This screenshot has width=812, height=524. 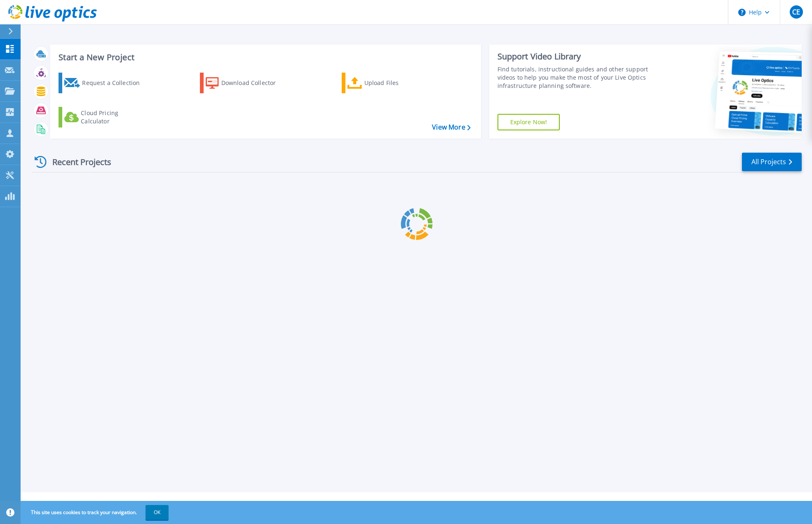 I want to click on div: Download Collector, so click(x=254, y=83).